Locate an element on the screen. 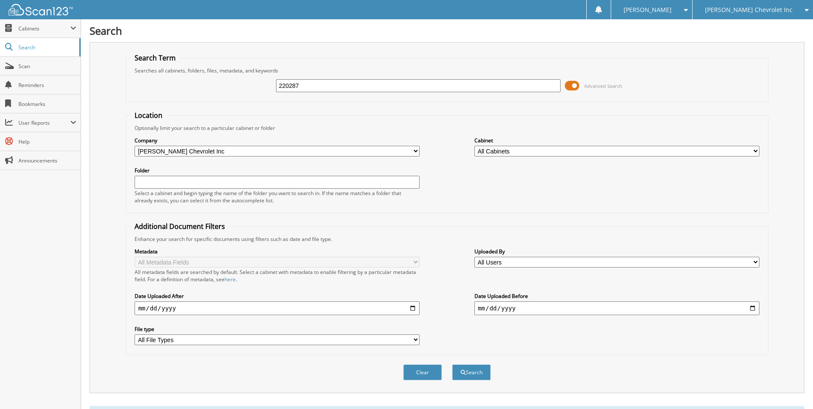 Image resolution: width=813 pixels, height=409 pixels. label: File type is located at coordinates (277, 329).